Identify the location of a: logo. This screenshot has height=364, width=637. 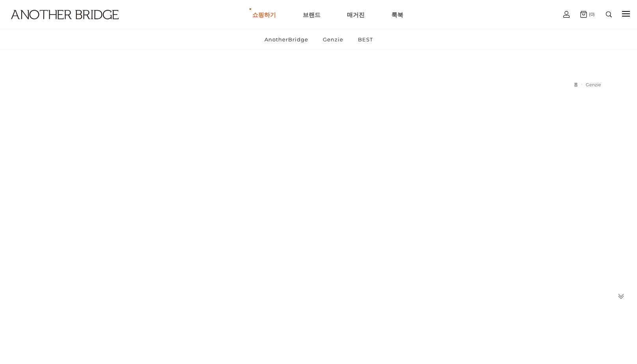
(51, 24).